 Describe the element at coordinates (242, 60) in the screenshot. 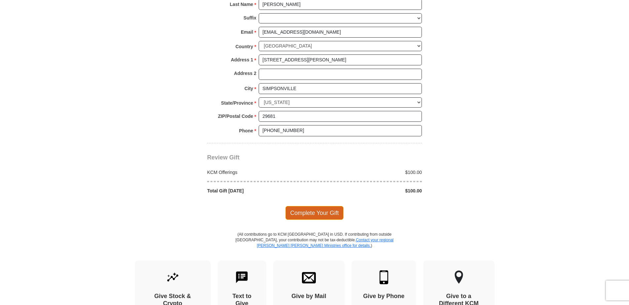

I see `strong: Address 1` at that location.